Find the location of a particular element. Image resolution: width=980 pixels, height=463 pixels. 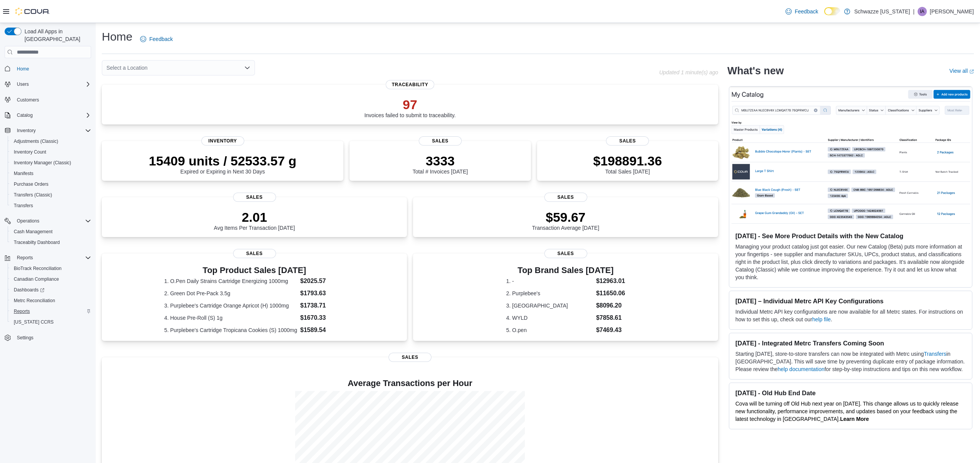

nav: Complex example is located at coordinates (48, 211).